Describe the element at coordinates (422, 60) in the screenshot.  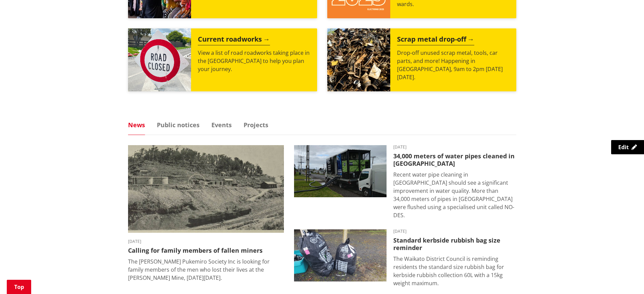
I see `a: A massive pile of rusted scrap metal, including wheels and various industrial parts, under a clea...` at that location.